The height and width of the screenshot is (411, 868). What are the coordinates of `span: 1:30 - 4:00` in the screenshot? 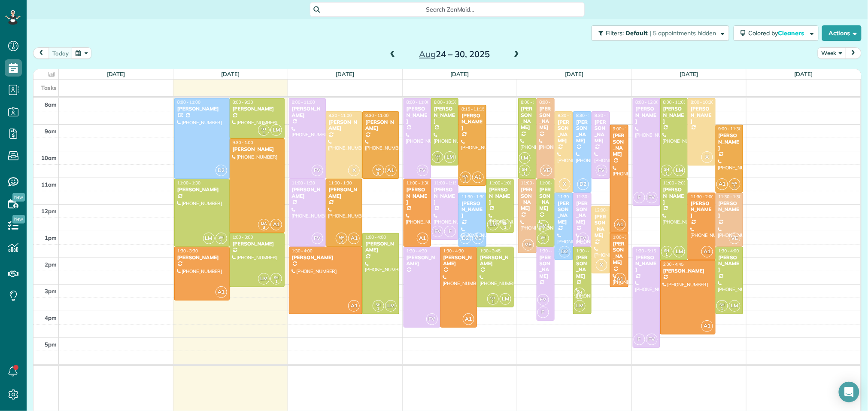 It's located at (587, 250).